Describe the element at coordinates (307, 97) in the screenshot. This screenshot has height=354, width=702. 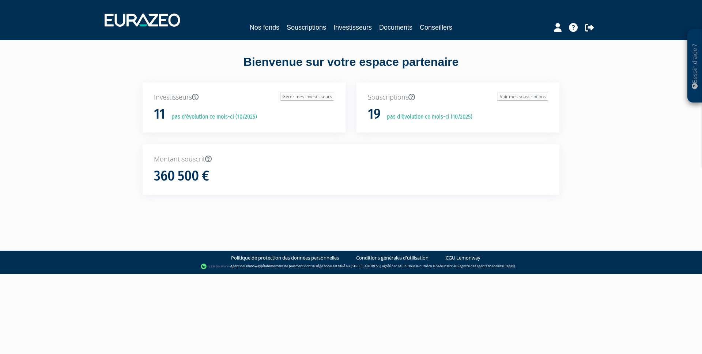
I see `a: Gérer mes investisseurs` at that location.